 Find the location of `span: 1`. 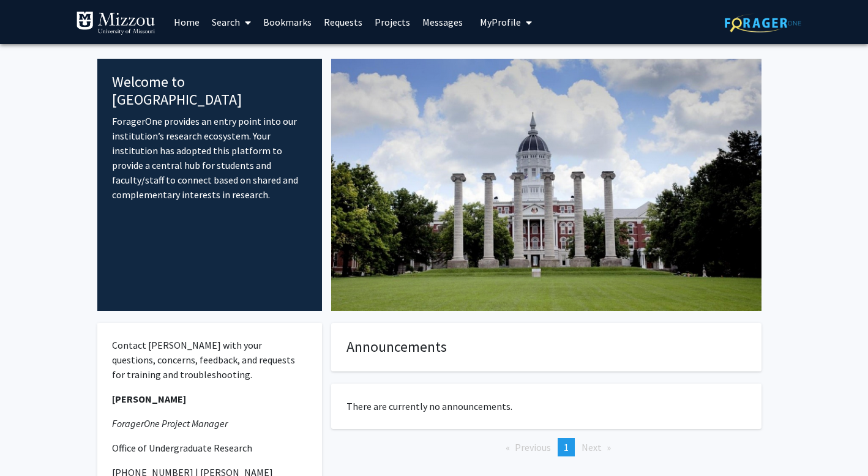

span: 1 is located at coordinates (566, 447).